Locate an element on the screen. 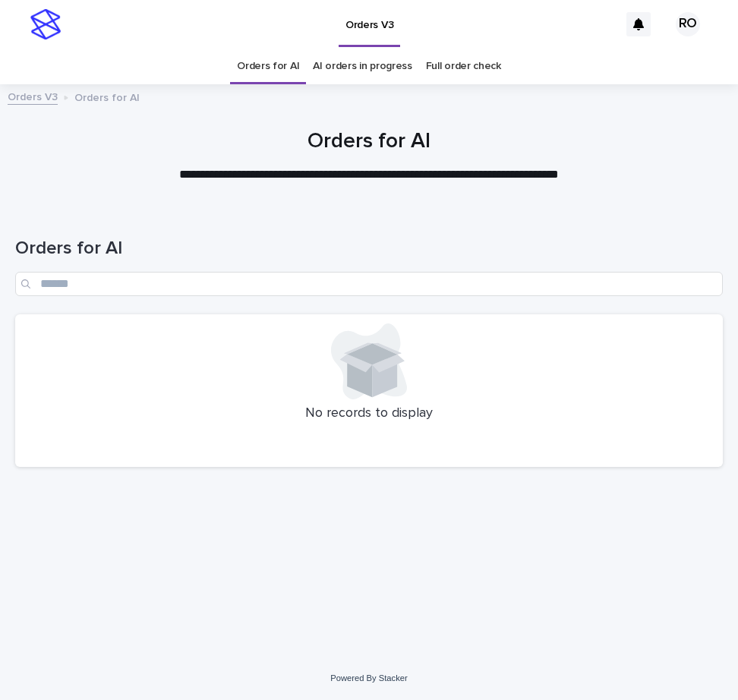 The width and height of the screenshot is (738, 700). a: Full order check is located at coordinates (463, 66).